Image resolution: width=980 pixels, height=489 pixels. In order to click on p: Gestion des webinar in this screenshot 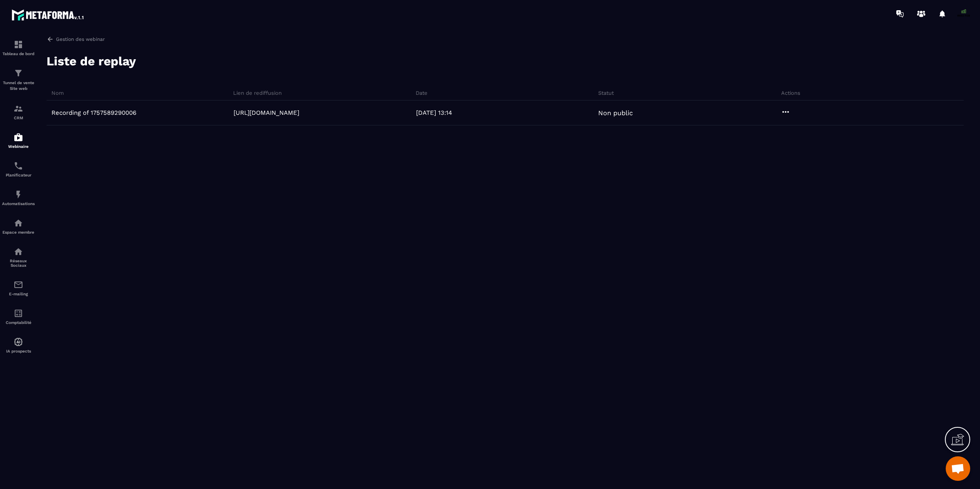, I will do `click(80, 39)`.